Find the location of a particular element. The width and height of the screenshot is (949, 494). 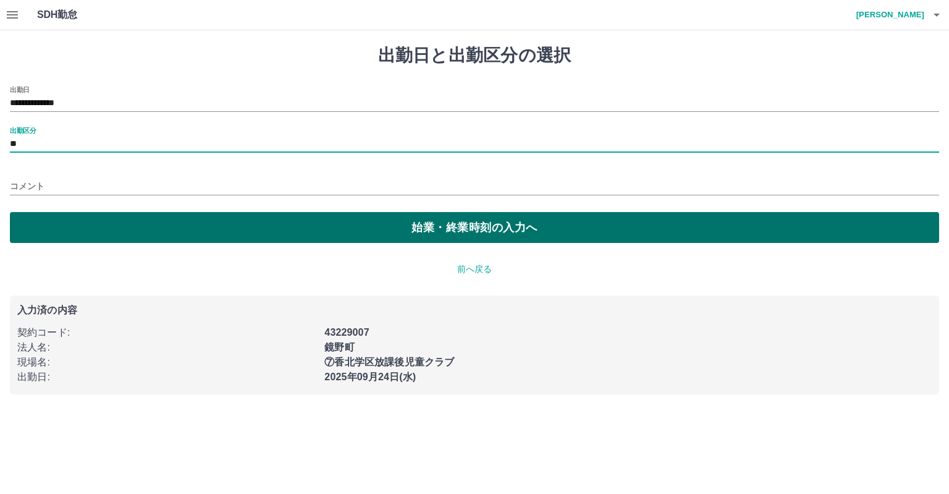

b: 43229007 is located at coordinates (347, 332).